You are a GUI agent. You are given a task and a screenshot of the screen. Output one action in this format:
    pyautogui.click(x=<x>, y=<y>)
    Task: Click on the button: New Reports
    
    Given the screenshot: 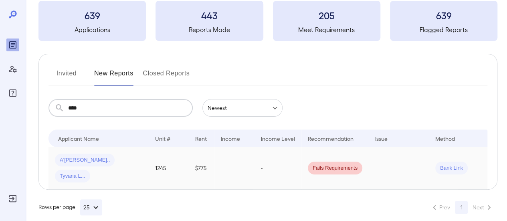 What is the action you would take?
    pyautogui.click(x=114, y=77)
    